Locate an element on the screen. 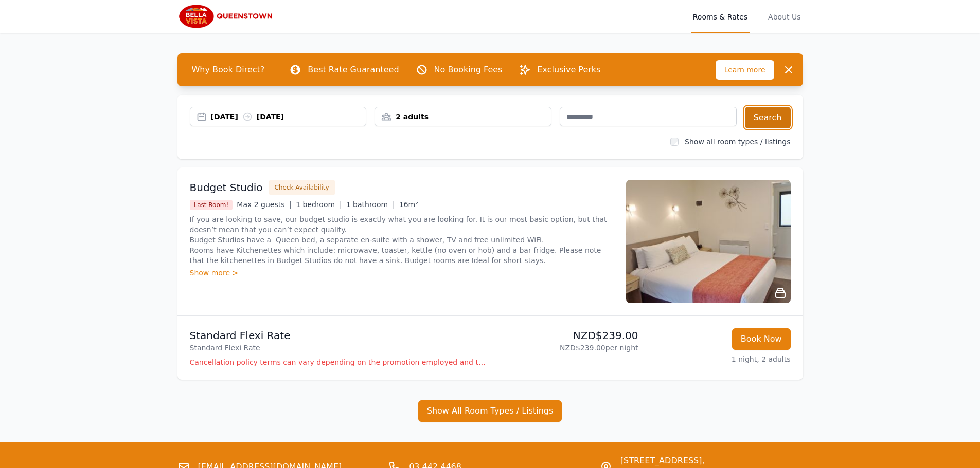 This screenshot has width=980, height=468. p: No Booking Fees is located at coordinates (468, 70).